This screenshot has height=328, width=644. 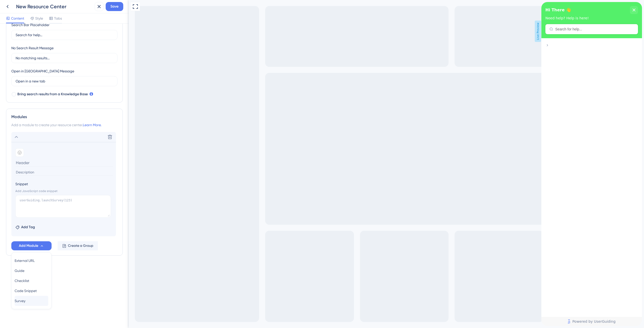 I want to click on button: Save, so click(x=114, y=7).